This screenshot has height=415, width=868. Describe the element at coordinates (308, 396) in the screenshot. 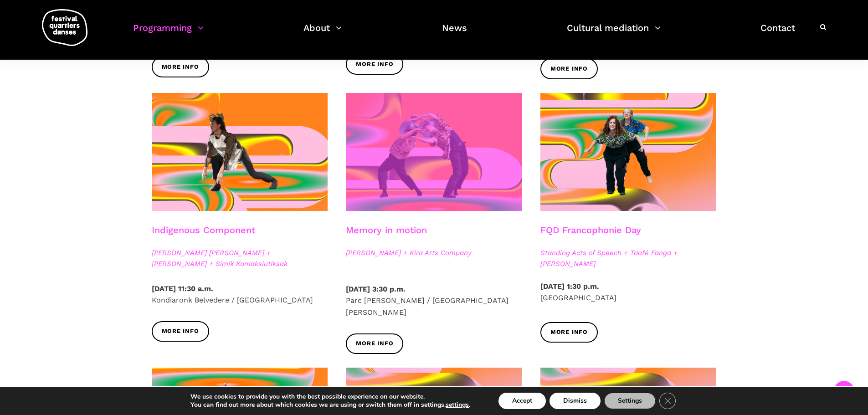

I see `font: We use cookies to provide you with the best possible experience on our website.` at that location.